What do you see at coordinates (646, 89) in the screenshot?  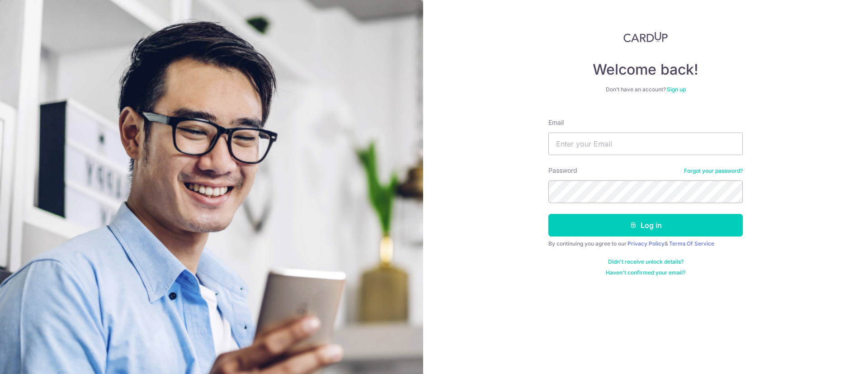 I see `div: Don’t have an account?` at bounding box center [646, 89].